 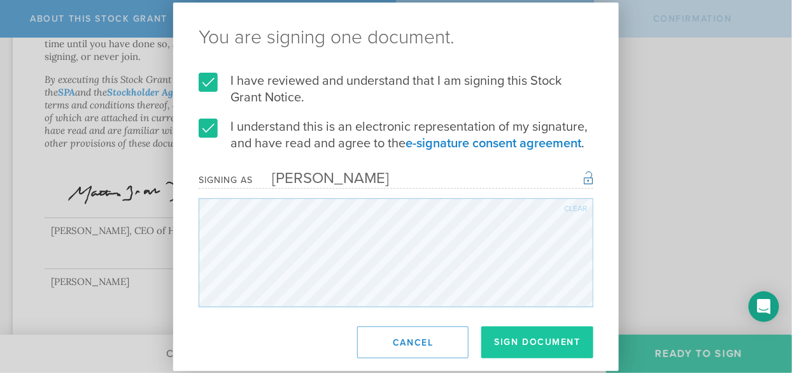 What do you see at coordinates (396, 38) in the screenshot?
I see `ng-pluralize: You are signing one document.` at bounding box center [396, 38].